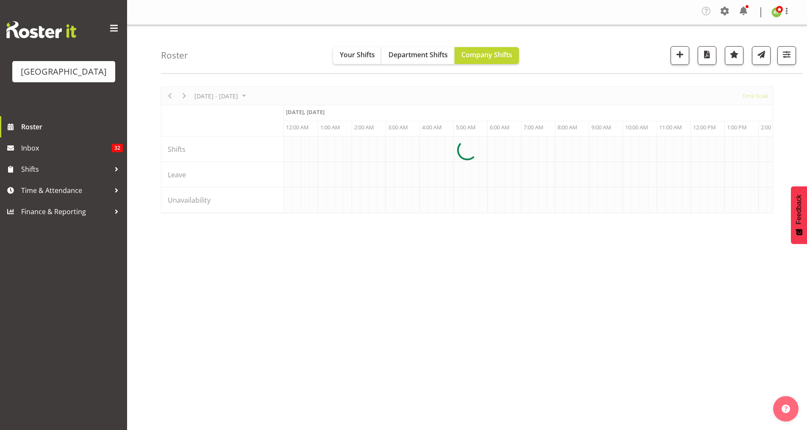  I want to click on button: Your Shifts, so click(357, 56).